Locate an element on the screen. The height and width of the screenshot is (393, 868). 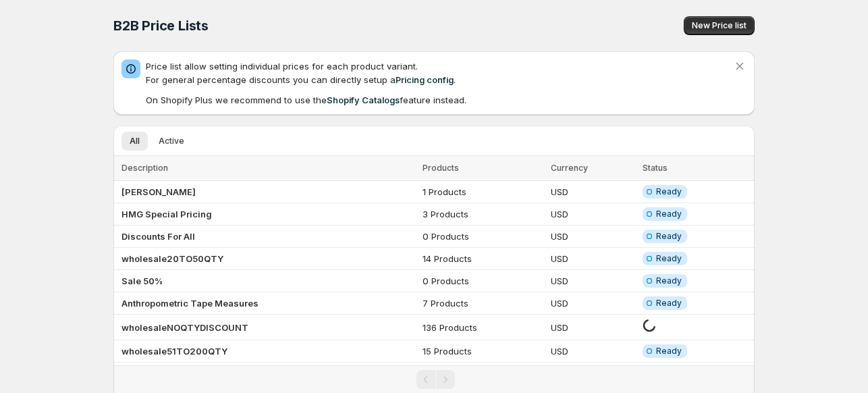
td: 14 Products is located at coordinates (483, 259).